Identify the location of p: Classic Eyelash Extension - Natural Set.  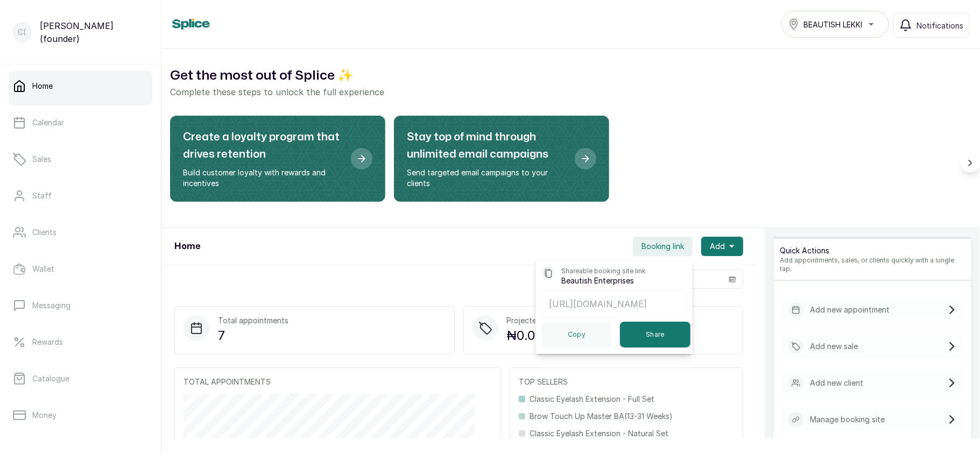
(599, 433).